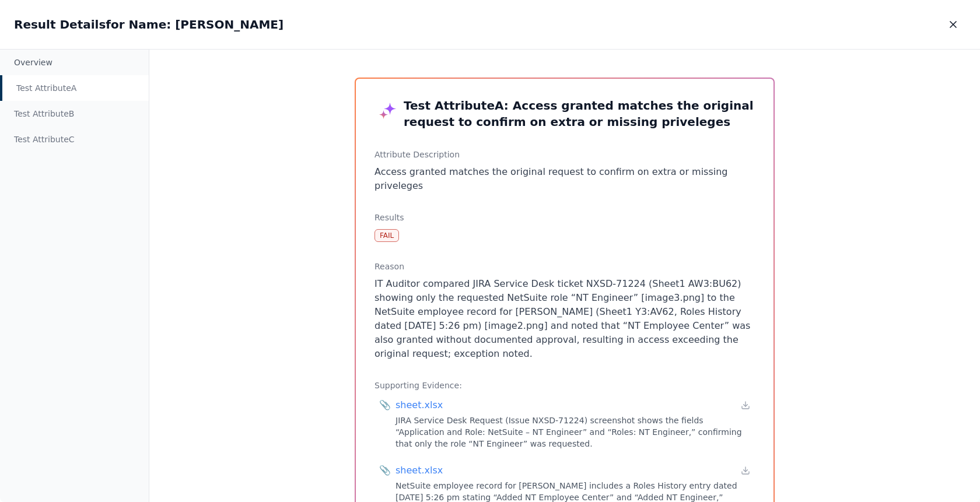  I want to click on h3: Reason, so click(565, 266).